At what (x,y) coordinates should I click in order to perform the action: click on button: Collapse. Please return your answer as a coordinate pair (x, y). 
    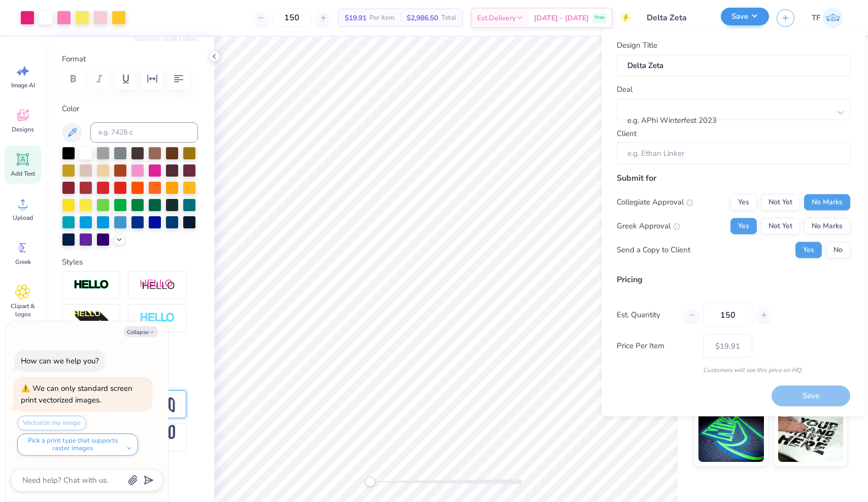
    Looking at the image, I should click on (141, 331).